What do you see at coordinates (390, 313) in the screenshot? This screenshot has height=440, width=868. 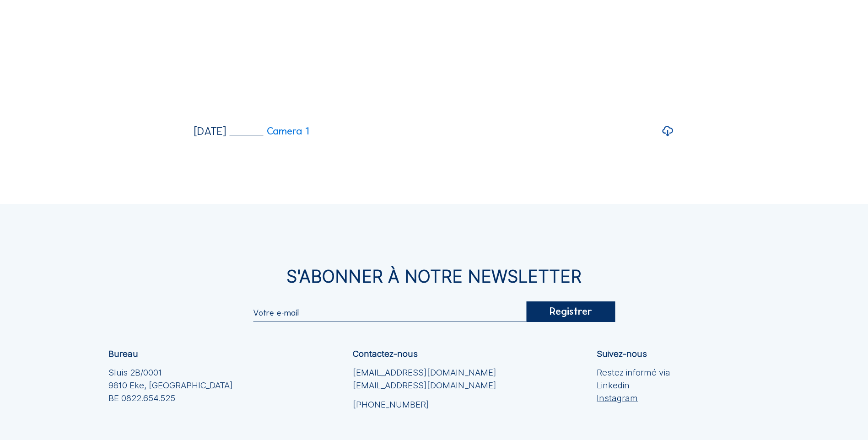 I see `input: Votre e-mail` at bounding box center [390, 313].